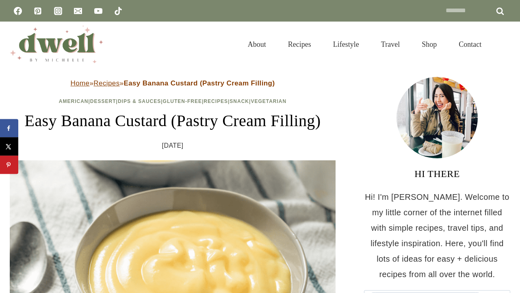 Image resolution: width=520 pixels, height=293 pixels. What do you see at coordinates (257, 44) in the screenshot?
I see `a: About` at bounding box center [257, 44].